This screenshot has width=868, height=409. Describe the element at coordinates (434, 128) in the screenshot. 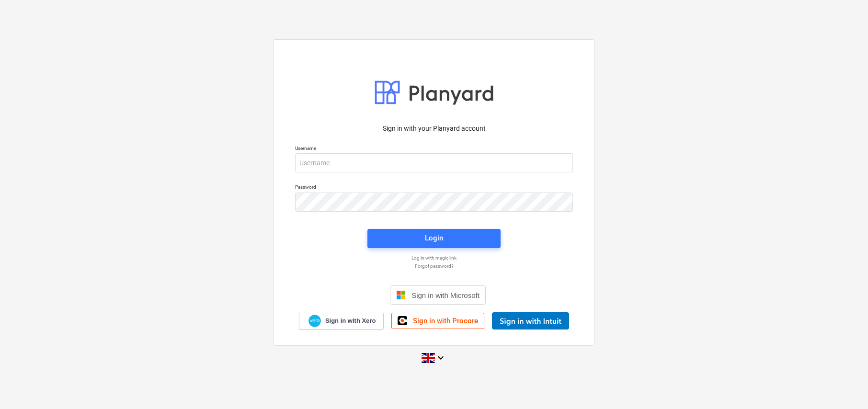

I see `p: Sign in with your Planyard account` at that location.